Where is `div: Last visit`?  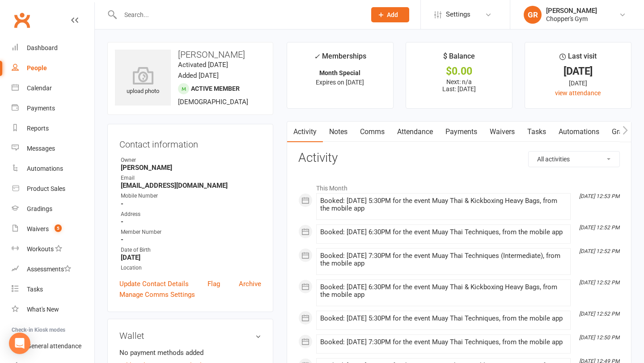
div: Last visit is located at coordinates (578, 59).